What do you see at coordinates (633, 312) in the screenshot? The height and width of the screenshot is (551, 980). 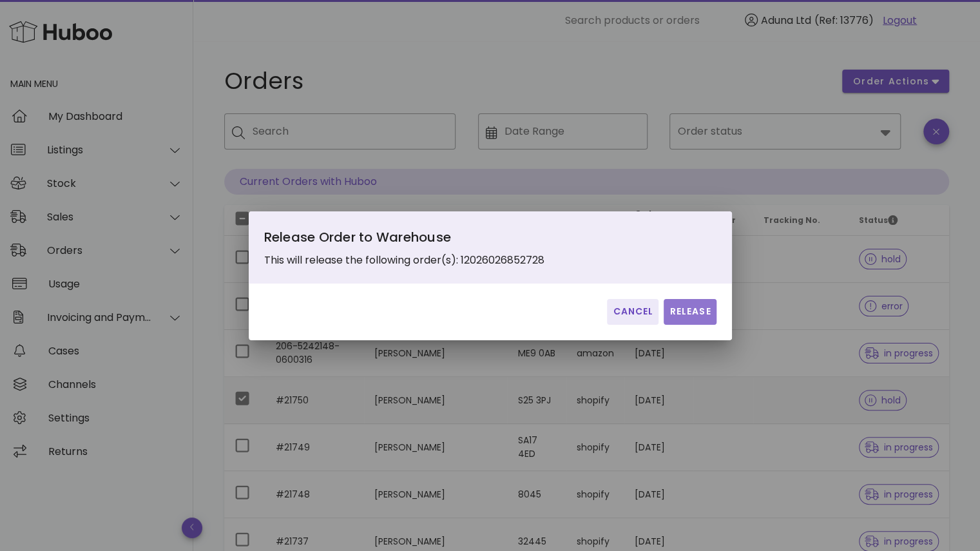 I see `button: Cancel` at bounding box center [633, 312].